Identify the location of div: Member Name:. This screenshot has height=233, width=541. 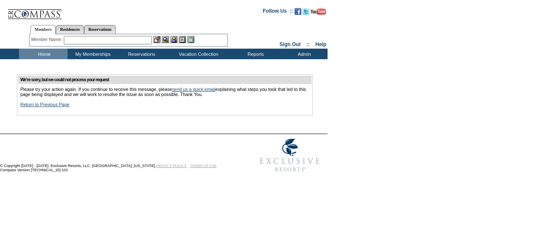
(47, 39).